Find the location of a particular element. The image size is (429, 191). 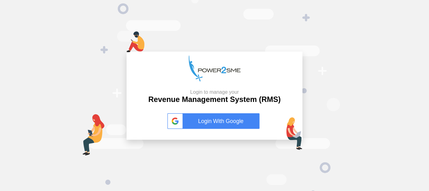

h2: Revenue Management System (RMS) is located at coordinates (214, 96).